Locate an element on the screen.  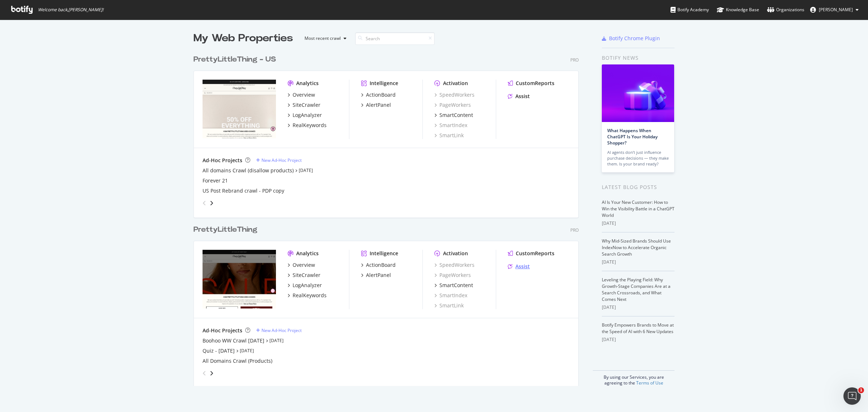
div: All domains Crawl (disallow products) is located at coordinates (248, 170).